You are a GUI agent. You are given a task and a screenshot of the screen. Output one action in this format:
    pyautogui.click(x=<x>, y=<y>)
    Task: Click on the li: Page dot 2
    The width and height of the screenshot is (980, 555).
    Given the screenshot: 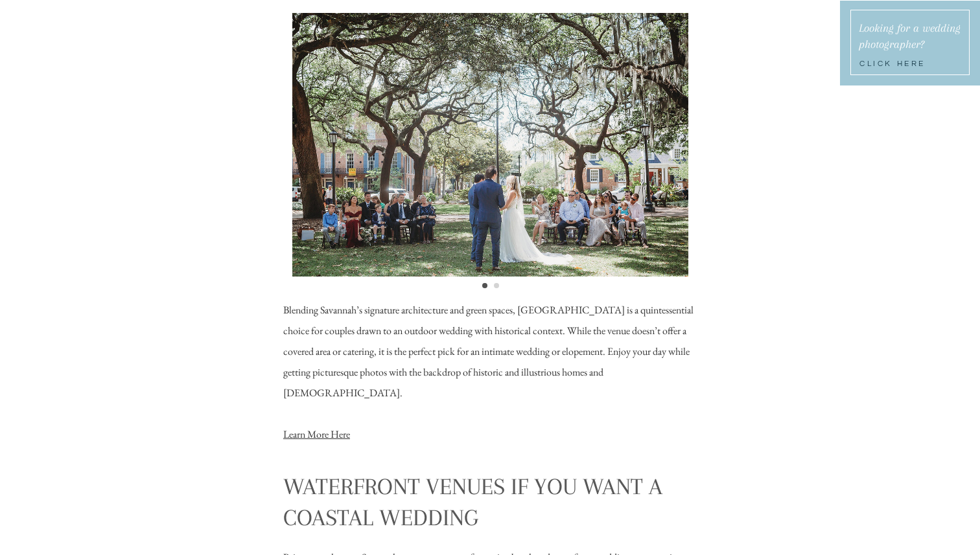 What is the action you would take?
    pyautogui.click(x=497, y=286)
    